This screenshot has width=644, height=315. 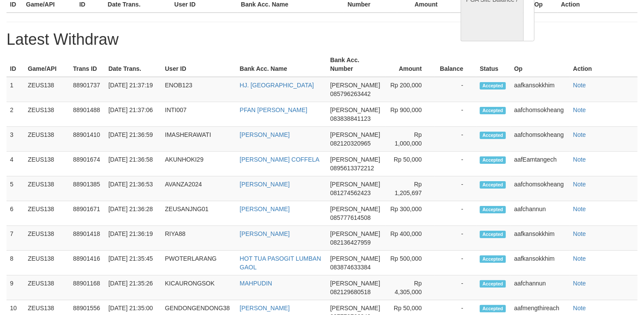 I want to click on td: 88901418, so click(x=87, y=238).